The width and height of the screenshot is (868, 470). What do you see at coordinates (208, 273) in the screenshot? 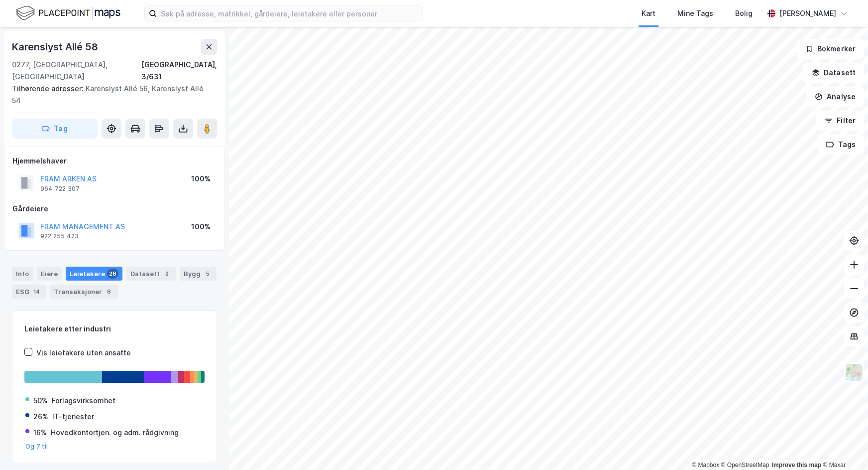
I see `div: 5` at bounding box center [208, 273].